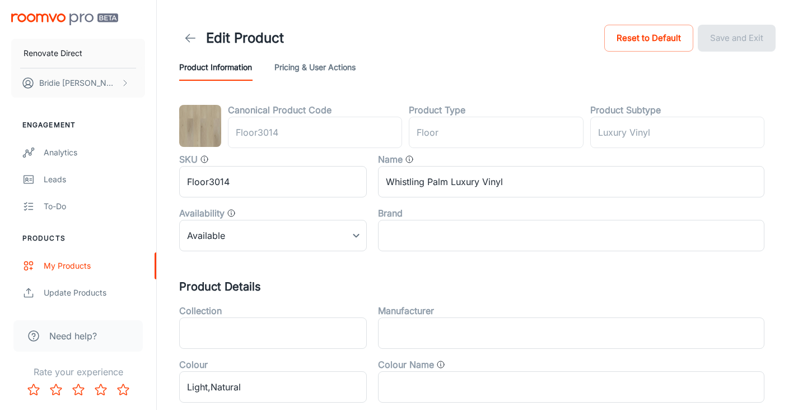  I want to click on div: Available, so click(273, 235).